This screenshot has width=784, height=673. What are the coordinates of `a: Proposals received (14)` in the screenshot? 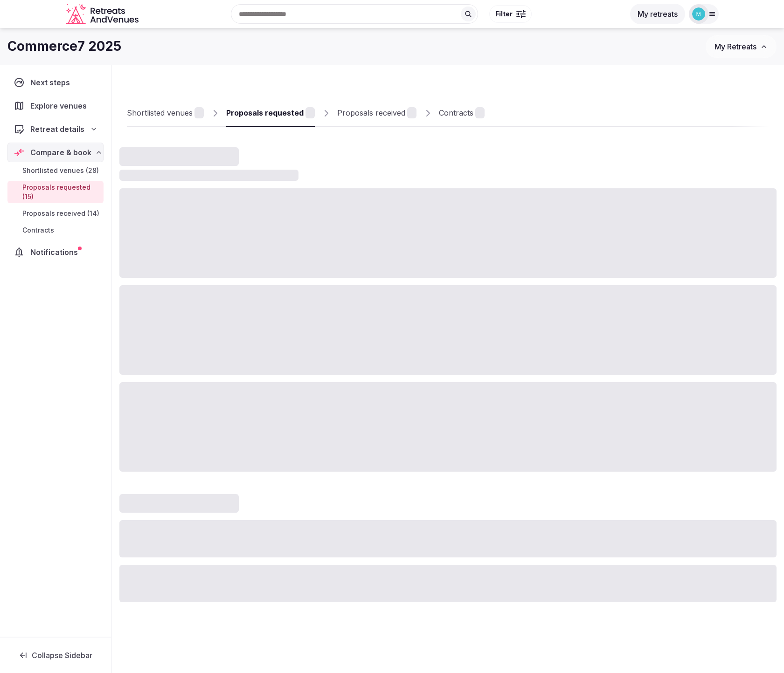 It's located at (55, 214).